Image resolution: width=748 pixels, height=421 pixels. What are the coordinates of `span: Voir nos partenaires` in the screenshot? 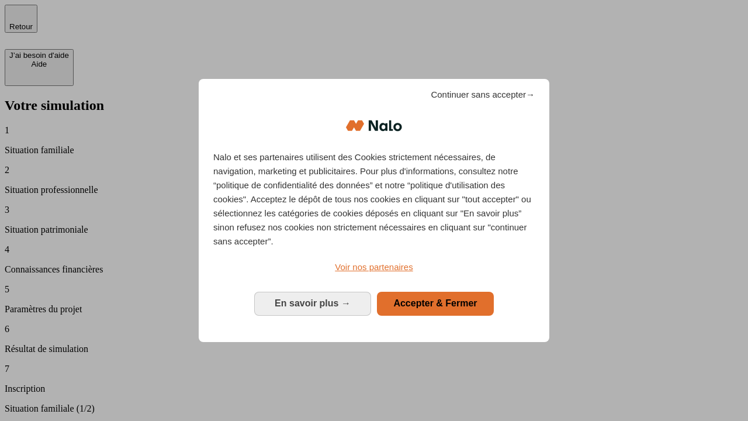 It's located at (373, 266).